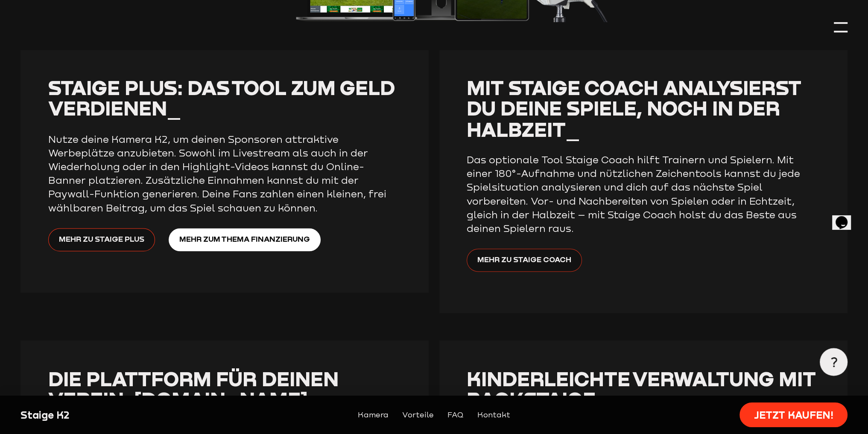 This screenshot has height=434, width=868. I want to click on a: Kontakt, so click(493, 415).